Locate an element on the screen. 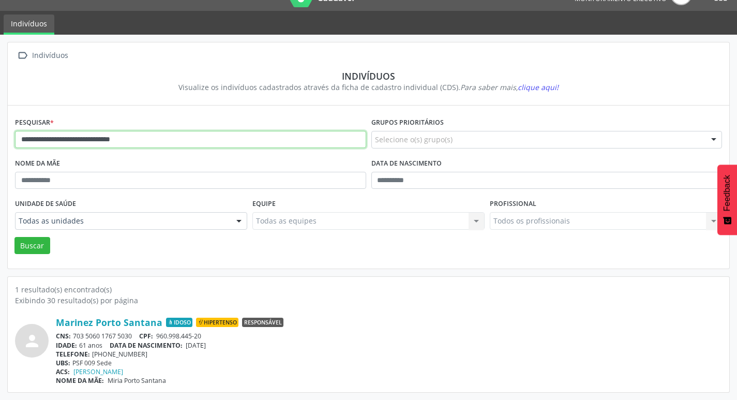 The image size is (737, 400). span: Hipertenso is located at coordinates (217, 322).